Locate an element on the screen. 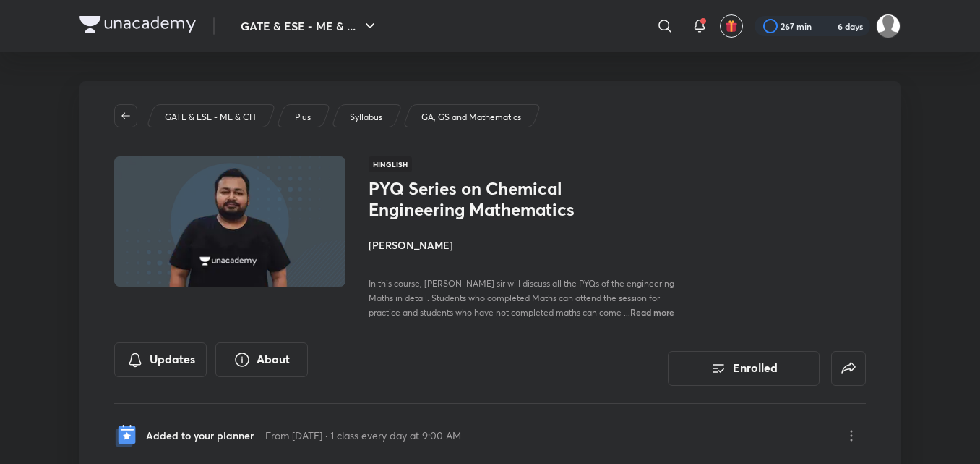 This screenshot has width=980, height=464. p: GA, GS and Mathematics is located at coordinates (471, 117).